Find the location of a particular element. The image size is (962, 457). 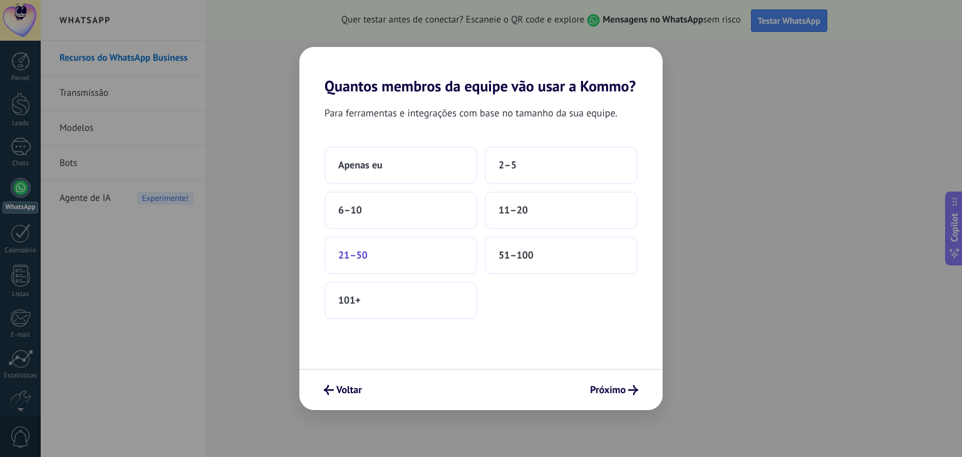

span: Voltar is located at coordinates (349, 390).